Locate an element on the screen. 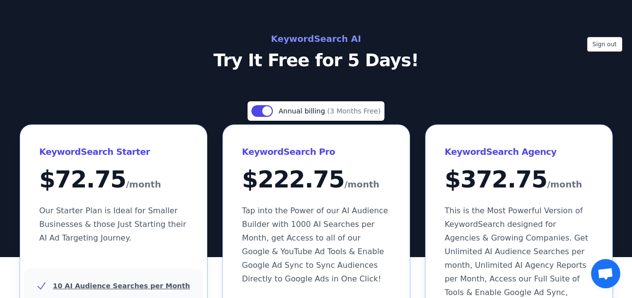 Image resolution: width=632 pixels, height=298 pixels. p: Try It Free for 5 Days! is located at coordinates (316, 60).